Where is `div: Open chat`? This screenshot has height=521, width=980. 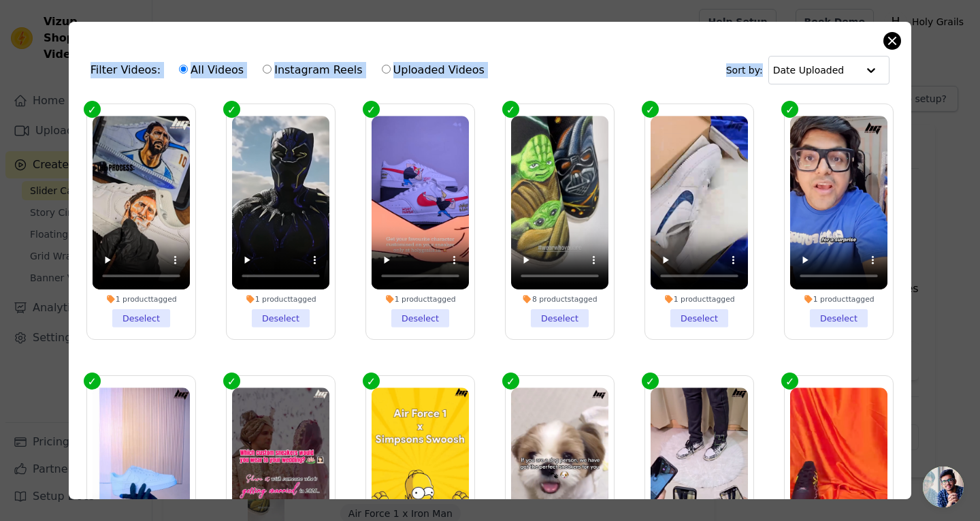
div: Open chat is located at coordinates (943, 487).